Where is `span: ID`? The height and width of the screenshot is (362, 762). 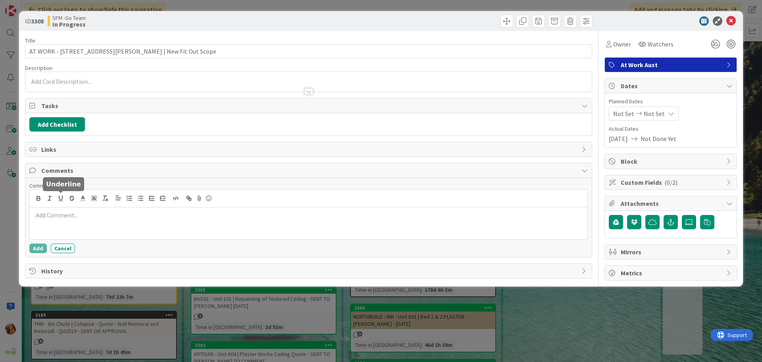 span: ID is located at coordinates (34, 21).